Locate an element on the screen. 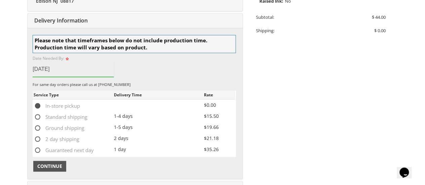 This screenshot has width=425, height=185. img: pc_icon_required.gif is located at coordinates (67, 59).